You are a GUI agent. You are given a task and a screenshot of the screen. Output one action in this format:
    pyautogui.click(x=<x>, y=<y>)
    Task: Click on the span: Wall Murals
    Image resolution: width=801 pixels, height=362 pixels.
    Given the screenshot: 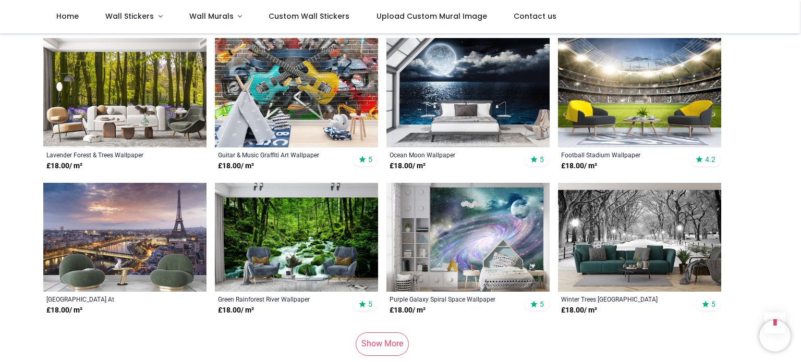 What is the action you would take?
    pyautogui.click(x=211, y=16)
    